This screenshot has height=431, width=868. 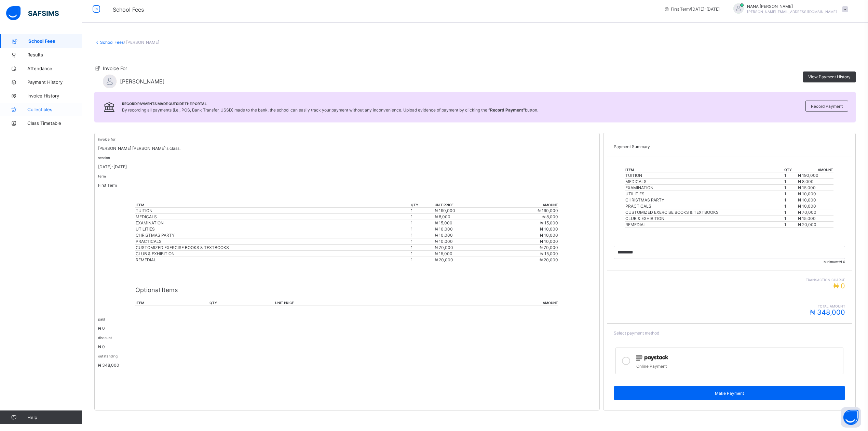 I want to click on span: Minimum:, so click(x=729, y=262).